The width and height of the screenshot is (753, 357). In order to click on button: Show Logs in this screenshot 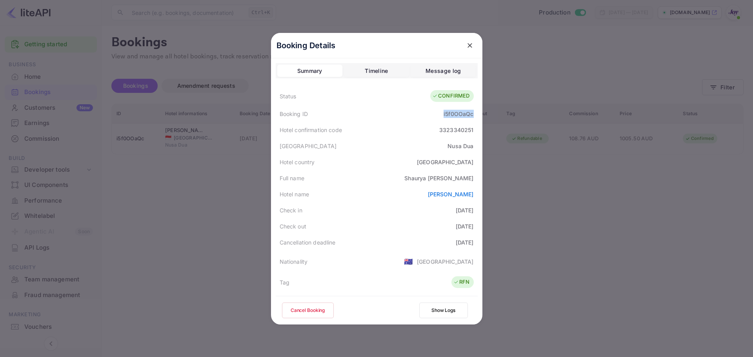, I will do `click(444, 311)`.